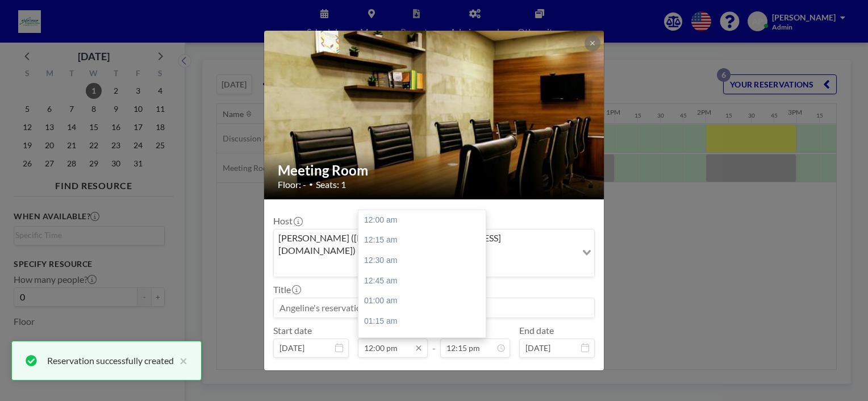 This screenshot has height=401, width=868. Describe the element at coordinates (425, 221) in the screenshot. I see `div: 12:00 am` at that location.